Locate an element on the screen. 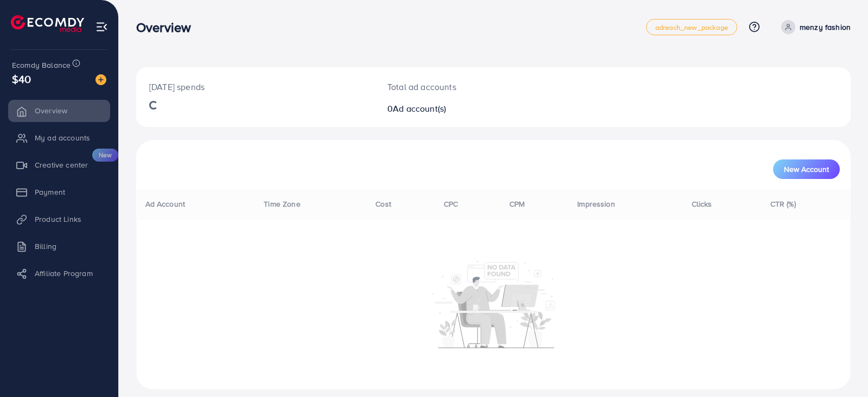  button: New Account is located at coordinates (806, 169).